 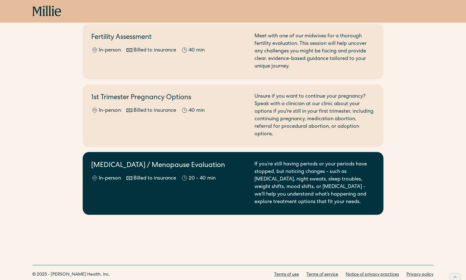 I want to click on h2: Fertility Assessment, so click(x=169, y=38).